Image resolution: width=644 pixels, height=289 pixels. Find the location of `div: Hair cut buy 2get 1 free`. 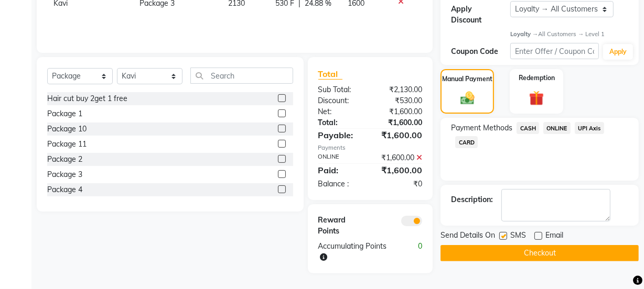

div: Hair cut buy 2get 1 free is located at coordinates (87, 99).